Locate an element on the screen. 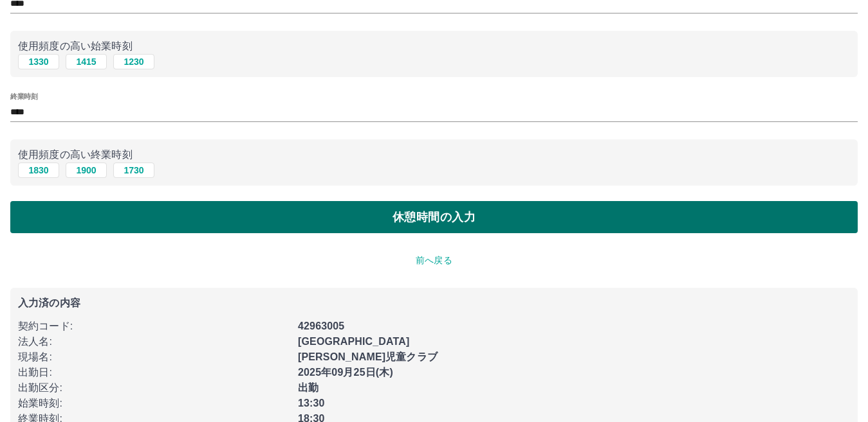  p: 出勤日 : is located at coordinates (154, 373).